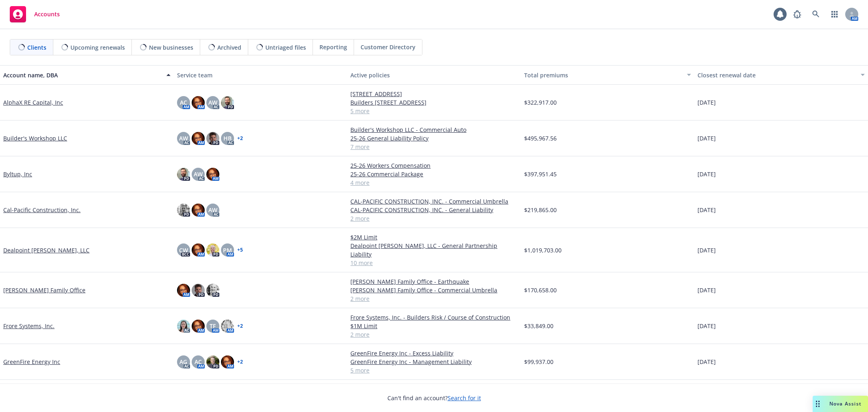 The height and width of the screenshot is (412, 868). I want to click on a: AlphaX RE Capital, Inc, so click(33, 102).